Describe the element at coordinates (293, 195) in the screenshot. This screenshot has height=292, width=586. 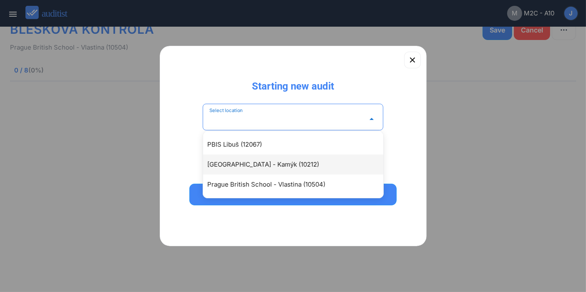
I see `button: Start Audit` at that location.